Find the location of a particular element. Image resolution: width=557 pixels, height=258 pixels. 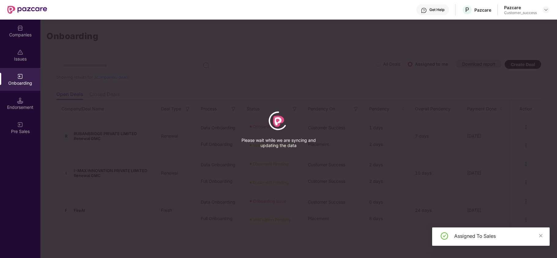

img: svg+xml;base64,PHN2ZyBpZD0iQ29tcGFuaWVzIiB4bWxucz0iaHR0cDovL3d3dy53My5vcmcvMjAwMC9zdmciIHdpZHRoPS... is located at coordinates (20, 28).